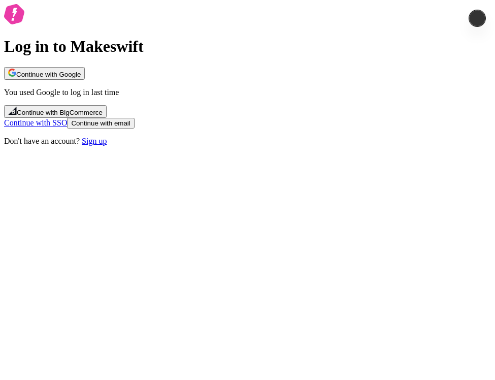 The height and width of the screenshot is (380, 495). I want to click on span: Continue with Google, so click(48, 74).